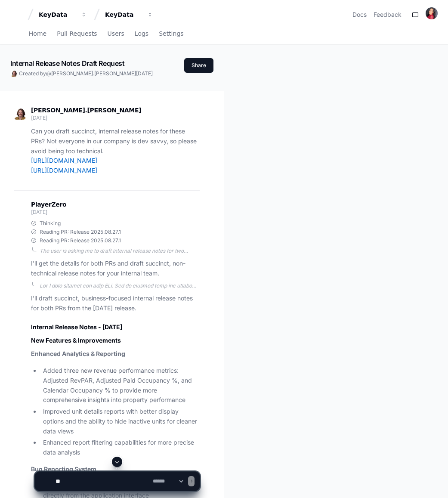 Image resolution: width=448 pixels, height=498 pixels. Describe the element at coordinates (171, 33) in the screenshot. I see `span: Settings` at that location.